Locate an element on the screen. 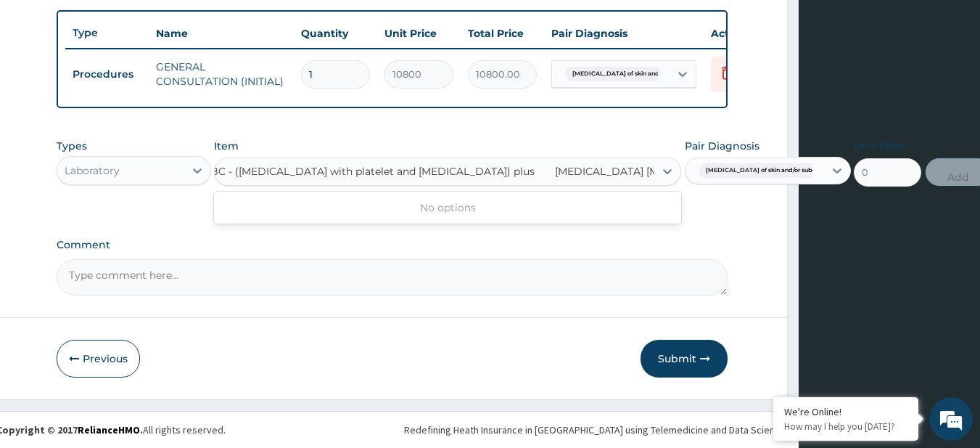 Image resolution: width=980 pixels, height=448 pixels. a: RelianceHMO is located at coordinates (109, 430).